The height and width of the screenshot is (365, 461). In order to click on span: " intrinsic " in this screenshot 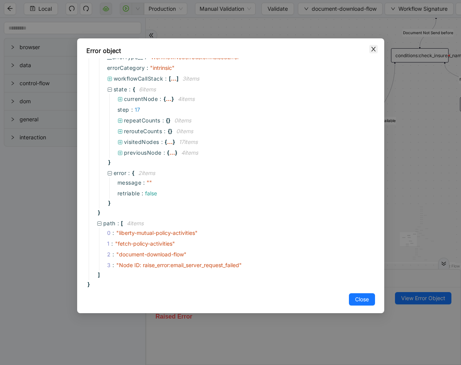, I will do `click(162, 68)`.